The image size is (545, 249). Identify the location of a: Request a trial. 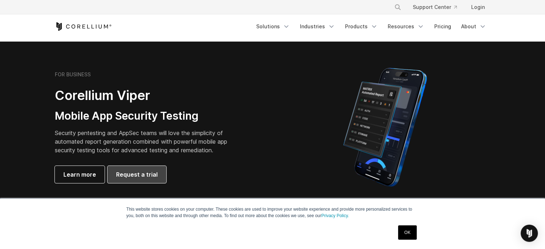
(137, 175).